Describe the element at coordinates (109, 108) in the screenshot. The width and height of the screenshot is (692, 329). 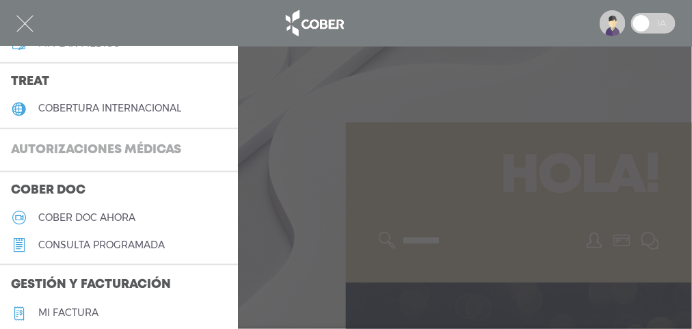
I see `h5: cobertura internacional` at that location.